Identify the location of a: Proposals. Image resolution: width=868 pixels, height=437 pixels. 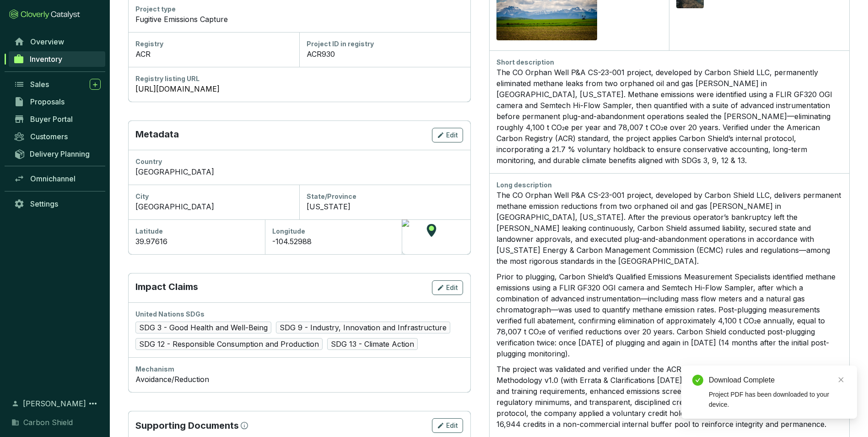
(57, 101).